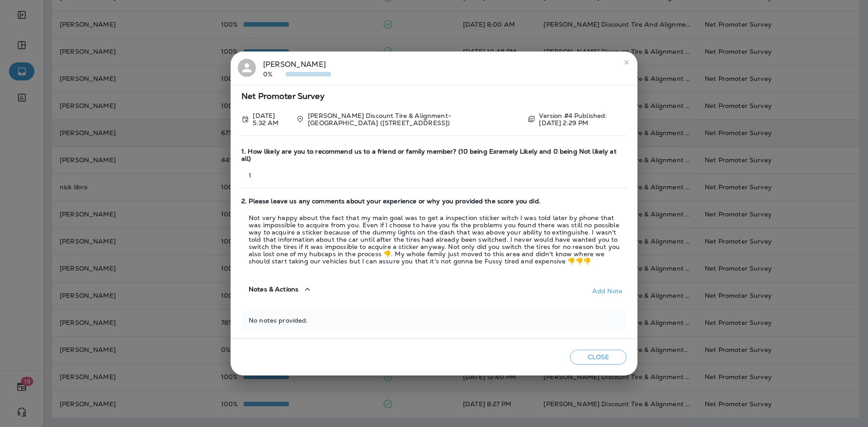 Image resolution: width=868 pixels, height=427 pixels. I want to click on span: 2. Please leave us any comments about your experience or why you provided the score you did., so click(434, 201).